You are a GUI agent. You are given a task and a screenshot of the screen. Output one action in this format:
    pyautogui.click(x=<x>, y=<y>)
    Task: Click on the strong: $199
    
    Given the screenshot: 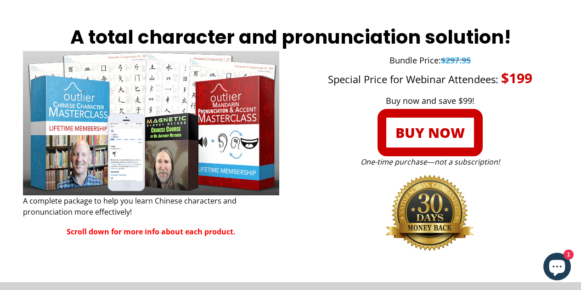 What is the action you would take?
    pyautogui.click(x=517, y=78)
    